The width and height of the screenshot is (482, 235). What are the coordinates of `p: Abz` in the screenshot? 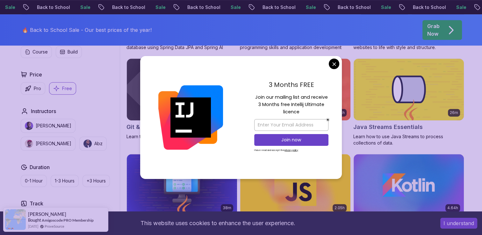 It's located at (98, 144).